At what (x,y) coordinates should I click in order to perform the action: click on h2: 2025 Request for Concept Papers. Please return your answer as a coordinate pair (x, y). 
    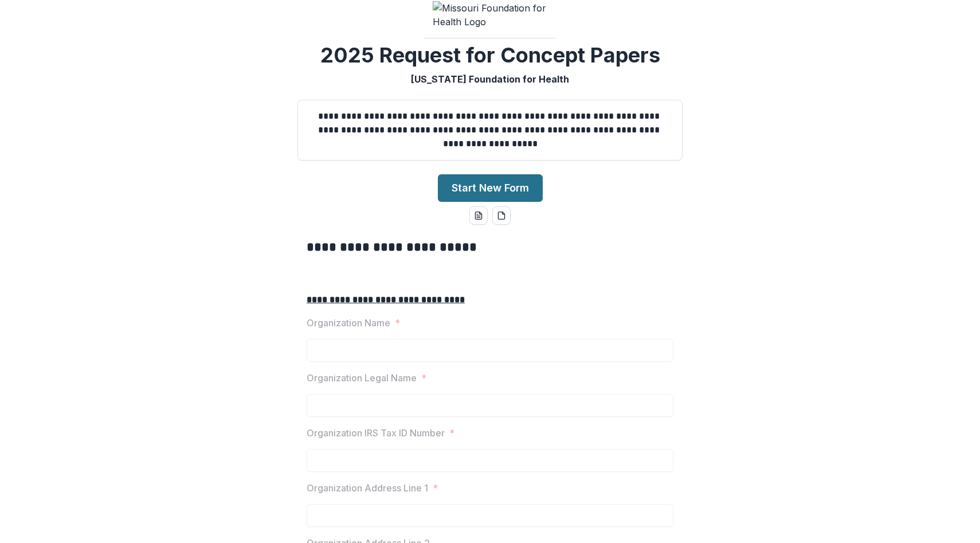
    Looking at the image, I should click on (490, 55).